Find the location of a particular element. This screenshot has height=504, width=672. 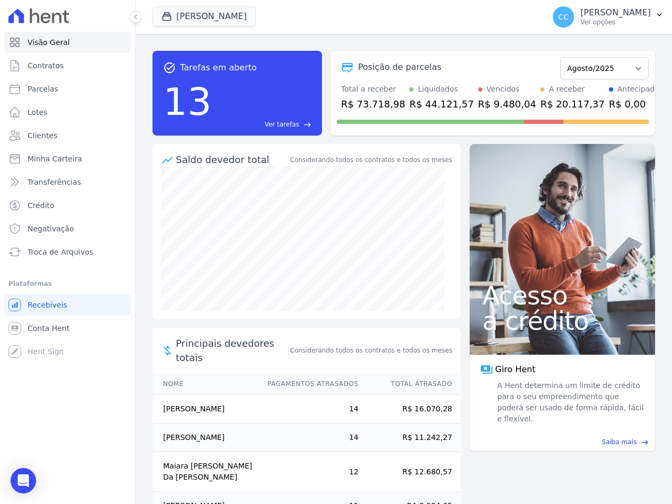

span: Conta Hent is located at coordinates (48, 328).